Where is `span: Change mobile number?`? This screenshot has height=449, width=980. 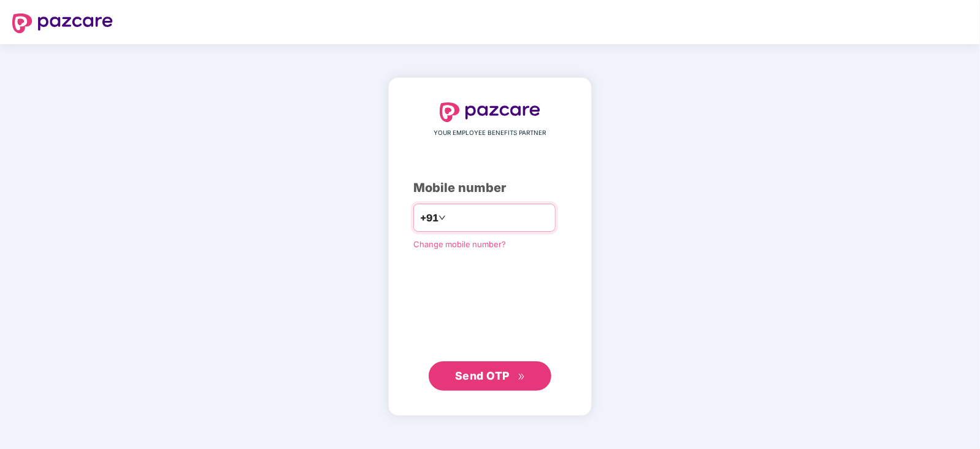
span: Change mobile number? is located at coordinates (459, 244).